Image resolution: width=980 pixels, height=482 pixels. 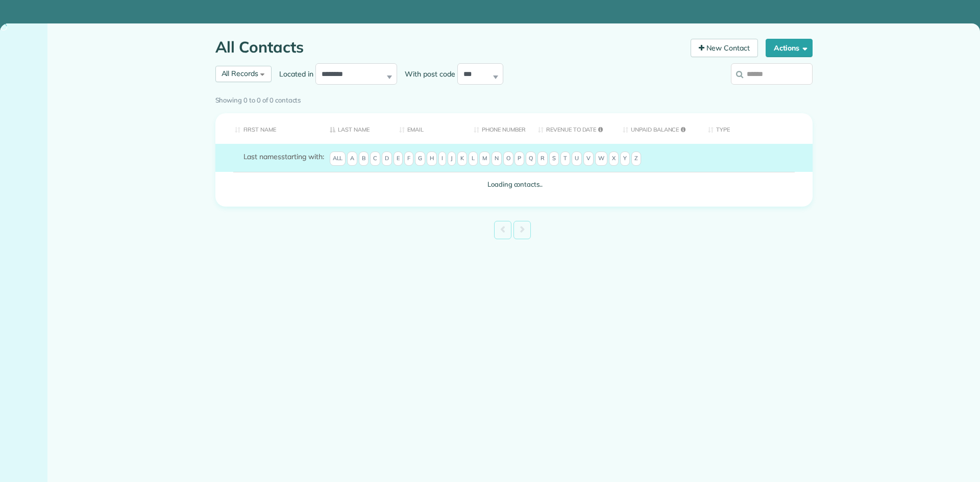 I want to click on th: Email: activate to sort column ascending, so click(x=428, y=128).